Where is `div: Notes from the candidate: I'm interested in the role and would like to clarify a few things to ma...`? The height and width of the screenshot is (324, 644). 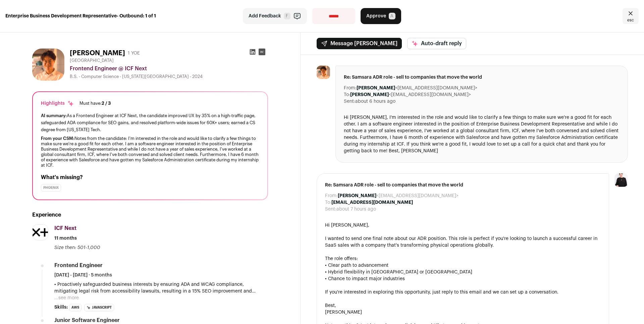
div: Notes from the candidate: I'm interested in the role and would like to clarify a few things to ma... is located at coordinates (150, 152).